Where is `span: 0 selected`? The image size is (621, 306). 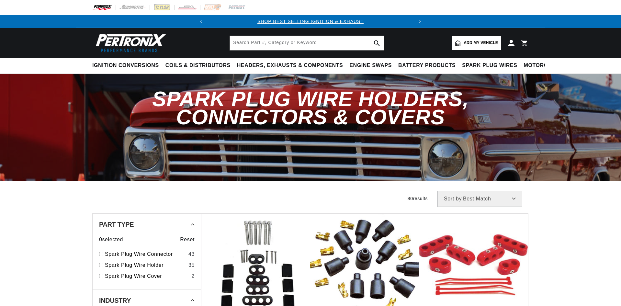
span: 0 selected is located at coordinates (111, 240).